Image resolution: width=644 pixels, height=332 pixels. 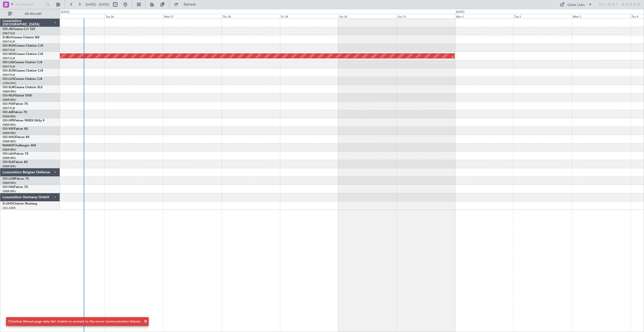 What do you see at coordinates (30, 14) in the screenshot?
I see `button: All Aircraft` at bounding box center [30, 14].